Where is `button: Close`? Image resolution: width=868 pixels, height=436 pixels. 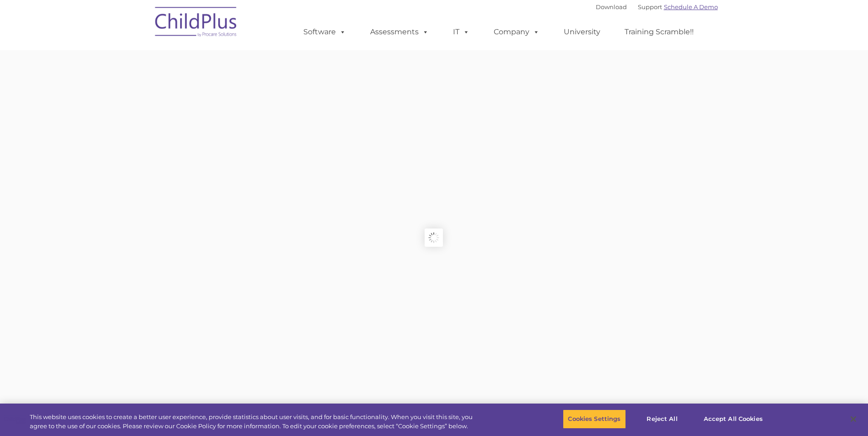 button: Close is located at coordinates (853, 419).